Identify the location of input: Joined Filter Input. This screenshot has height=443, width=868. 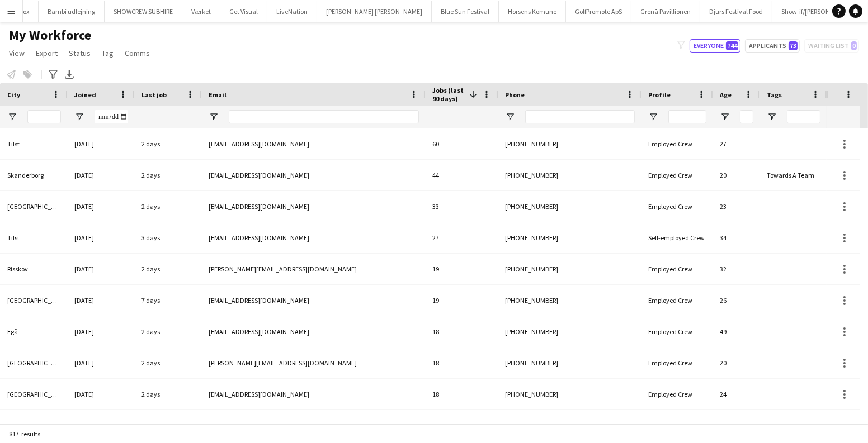
(112, 116).